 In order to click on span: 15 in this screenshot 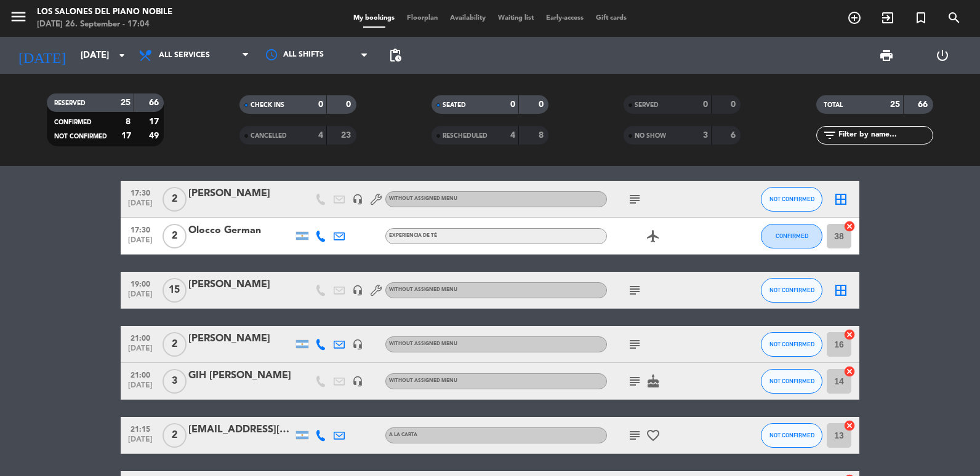, I will do `click(174, 291)`.